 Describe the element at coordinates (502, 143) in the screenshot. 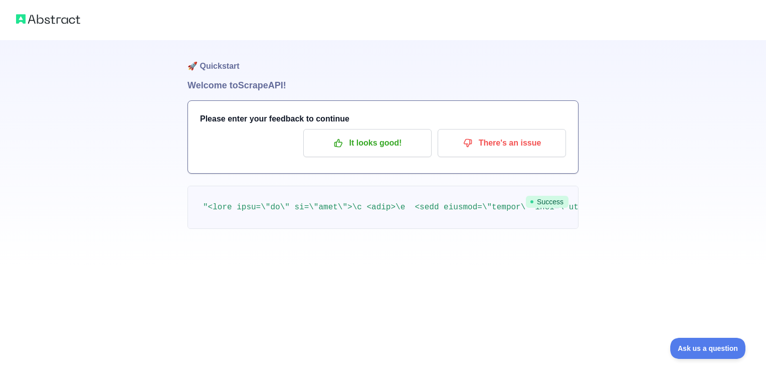

I see `button: There's an issue` at that location.